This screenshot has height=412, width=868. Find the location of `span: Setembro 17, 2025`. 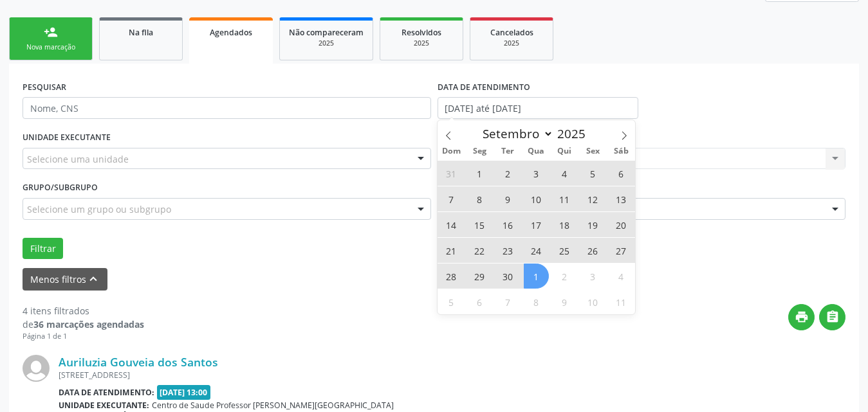

span: Setembro 17, 2025 is located at coordinates (536, 224).